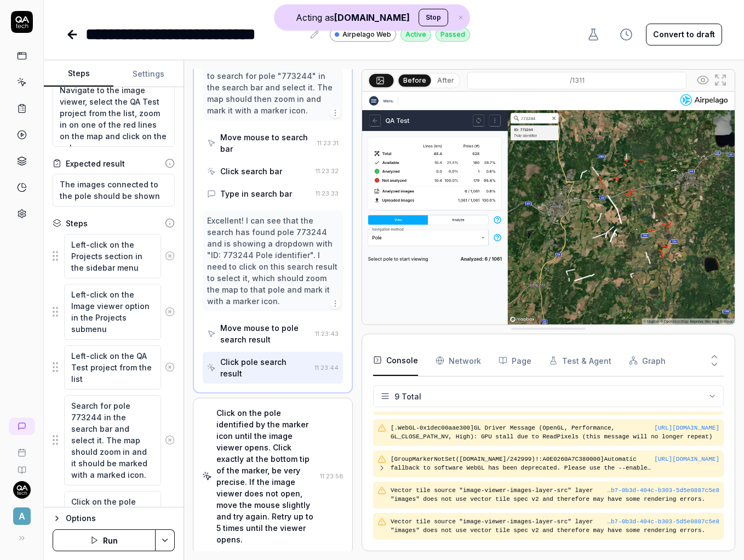  What do you see at coordinates (267, 143) in the screenshot?
I see `div: Move mouse to search bar` at bounding box center [267, 143].